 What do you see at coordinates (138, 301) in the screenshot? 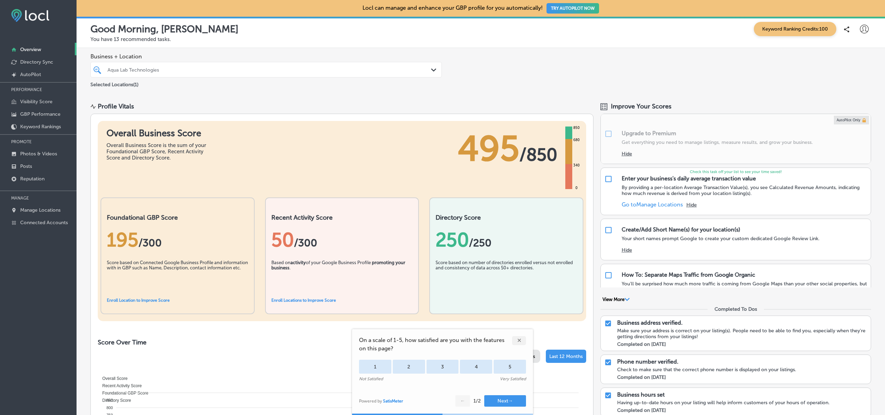
I see `a: Enroll Location to Improve Score` at bounding box center [138, 301].